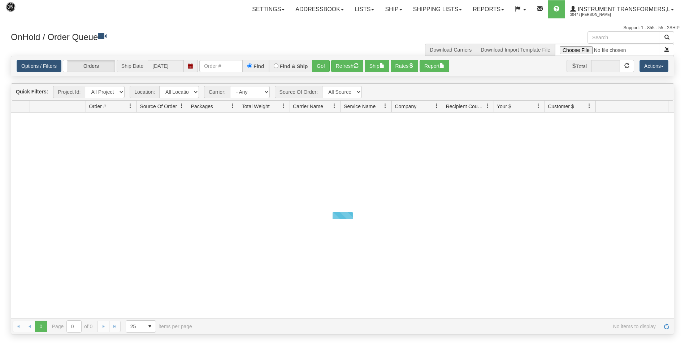 The height and width of the screenshot is (347, 685). I want to click on a: Ship, so click(393, 9).